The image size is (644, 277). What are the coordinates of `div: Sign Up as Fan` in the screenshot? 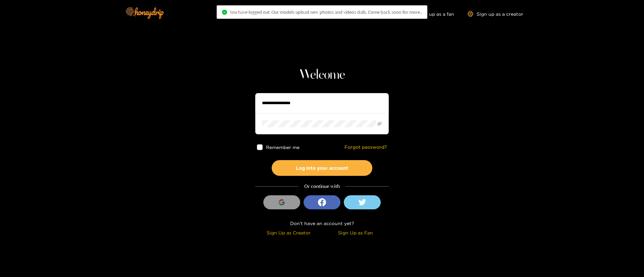 It's located at (355, 233).